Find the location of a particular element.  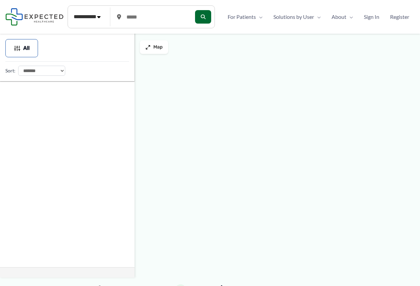

a: Sign In is located at coordinates (372, 17).